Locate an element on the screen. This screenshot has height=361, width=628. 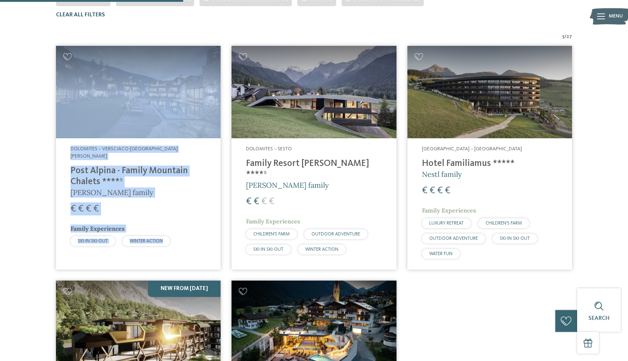
font: WATER FUN is located at coordinates (441, 254).